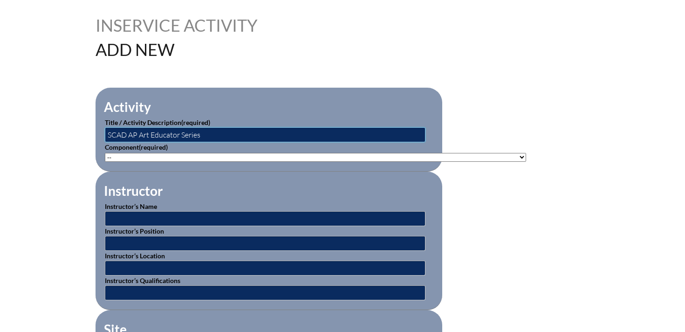  I want to click on legend: Instructor, so click(133, 191).